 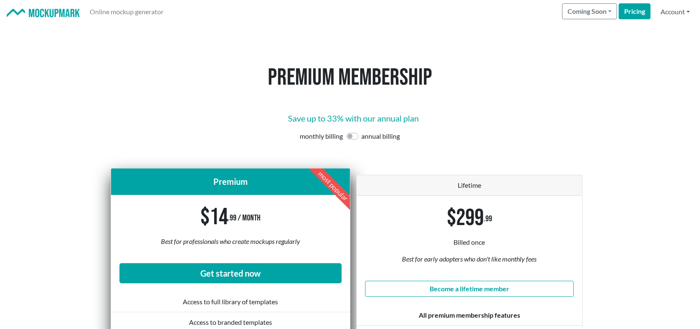 What do you see at coordinates (469, 289) in the screenshot?
I see `a: Become a lifetime member` at bounding box center [469, 289].